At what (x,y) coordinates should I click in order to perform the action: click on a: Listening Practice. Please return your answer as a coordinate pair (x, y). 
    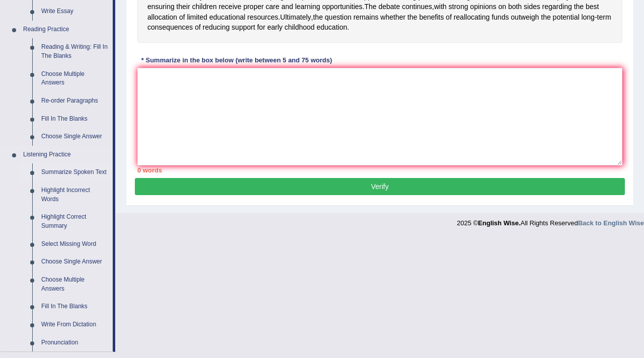
    Looking at the image, I should click on (65, 155).